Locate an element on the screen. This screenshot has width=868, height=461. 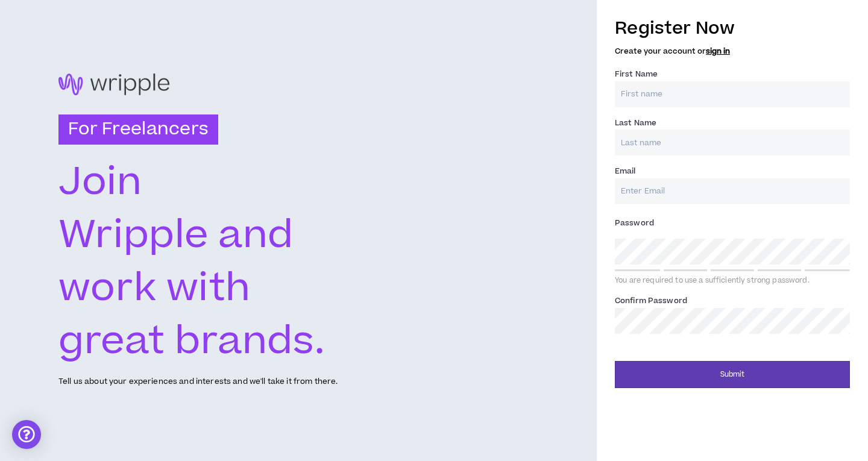
span: Password is located at coordinates (634, 223).